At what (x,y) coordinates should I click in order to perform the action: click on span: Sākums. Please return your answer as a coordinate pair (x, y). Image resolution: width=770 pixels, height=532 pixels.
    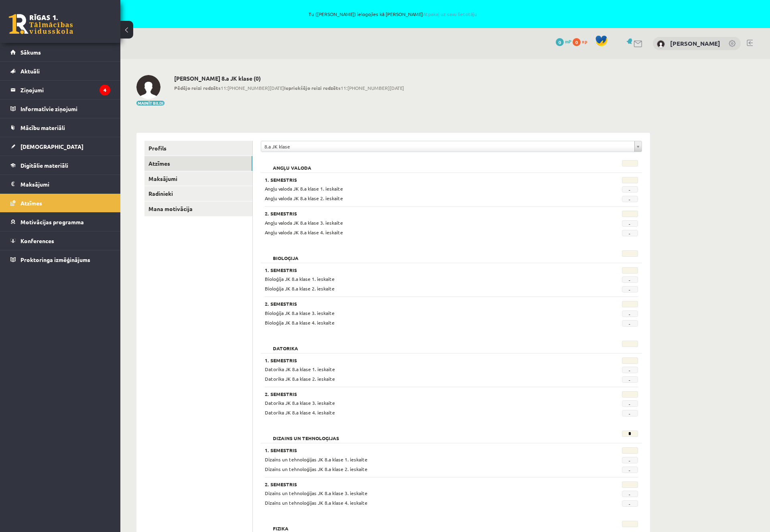
    Looking at the image, I should click on (31, 53).